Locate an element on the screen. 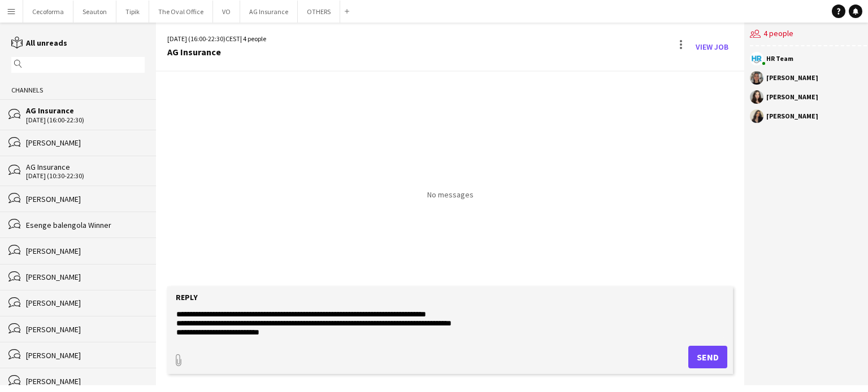 Image resolution: width=868 pixels, height=392 pixels. button: VO is located at coordinates (227, 11).